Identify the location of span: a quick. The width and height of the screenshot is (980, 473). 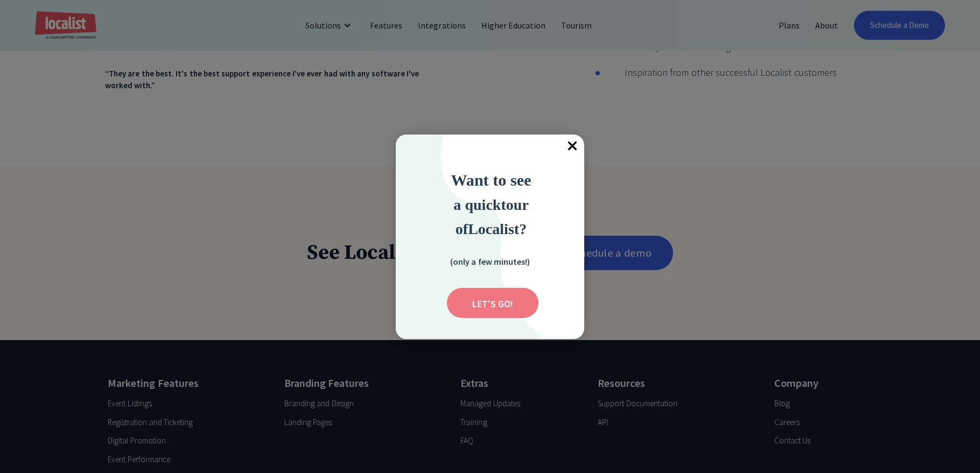
(477, 205).